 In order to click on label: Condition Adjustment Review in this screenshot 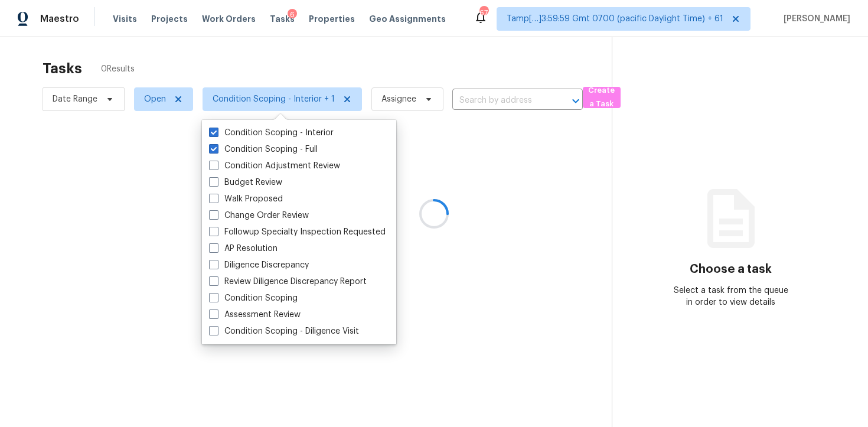, I will do `click(274, 166)`.